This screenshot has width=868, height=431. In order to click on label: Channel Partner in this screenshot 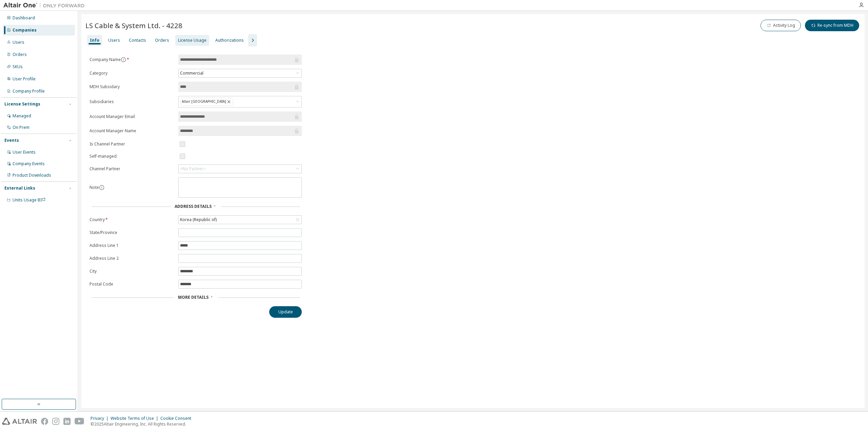, I will do `click(132, 169)`.